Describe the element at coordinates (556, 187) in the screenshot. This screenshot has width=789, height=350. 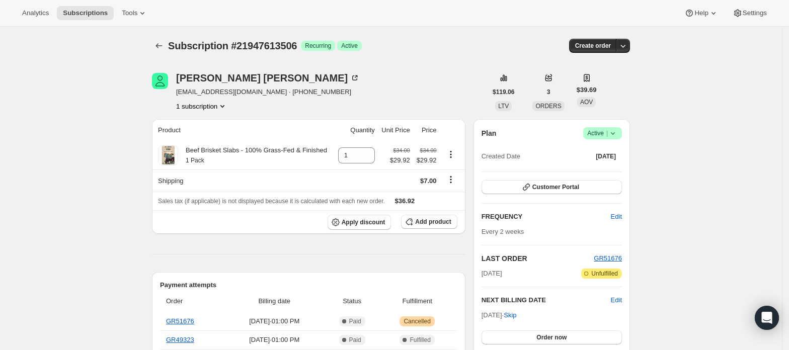
I see `span: Customer Portal` at that location.